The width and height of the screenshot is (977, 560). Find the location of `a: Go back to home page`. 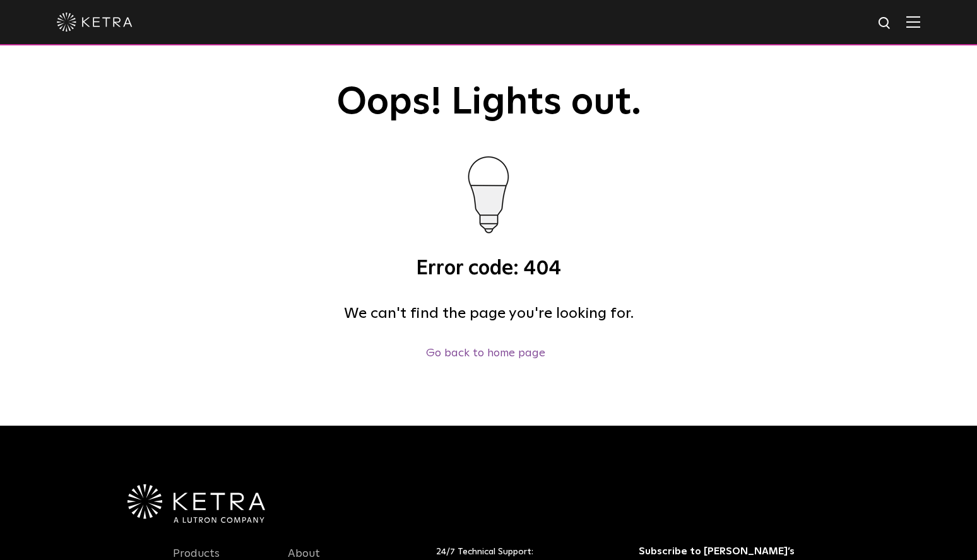

a: Go back to home page is located at coordinates (485, 353).